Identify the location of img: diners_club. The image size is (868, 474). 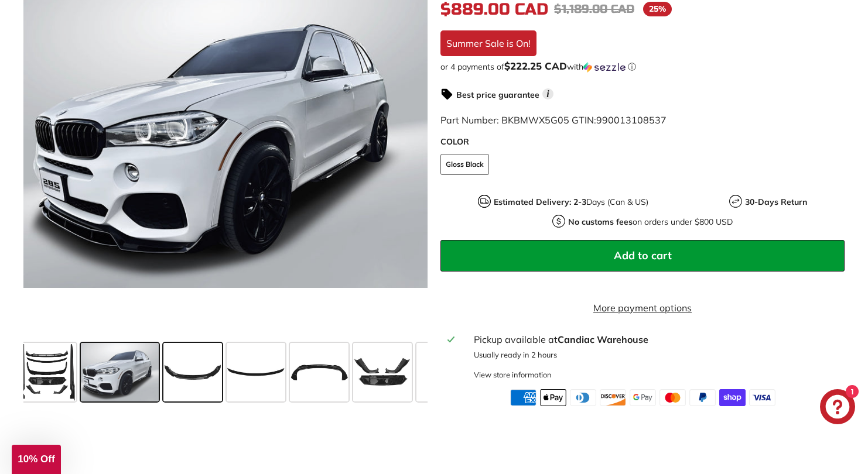
(583, 398).